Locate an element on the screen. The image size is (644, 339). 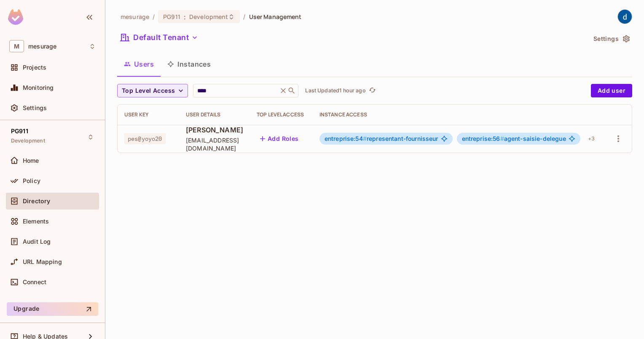
button: Instances is located at coordinates (189, 64).